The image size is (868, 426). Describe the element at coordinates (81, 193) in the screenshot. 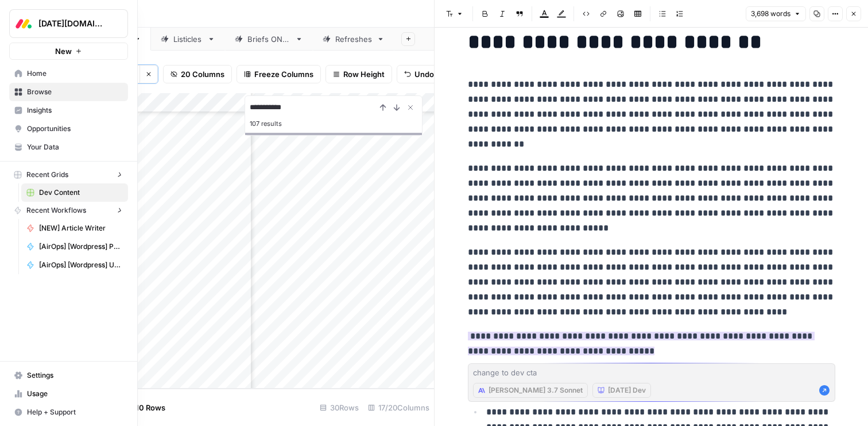

I see `span: Dev Content` at that location.